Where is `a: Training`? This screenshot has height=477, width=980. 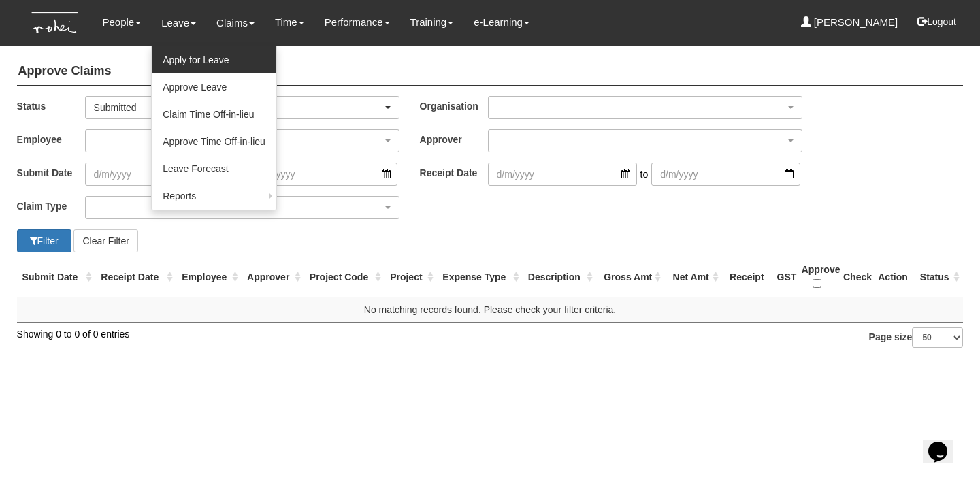
a: Training is located at coordinates (433, 23).